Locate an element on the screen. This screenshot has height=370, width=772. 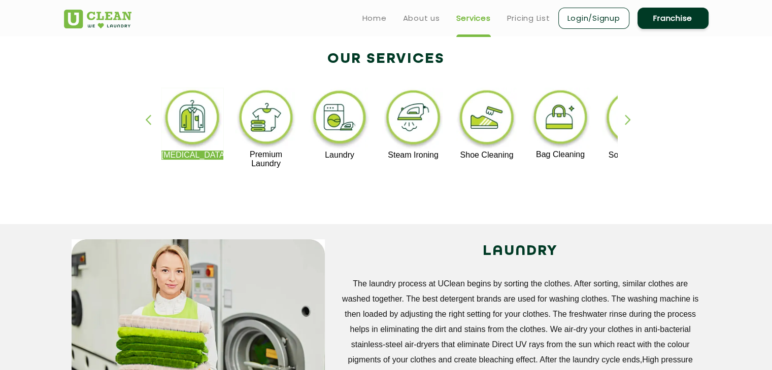
img: sofa_cleaning_11zon.webp is located at coordinates (633, 119).